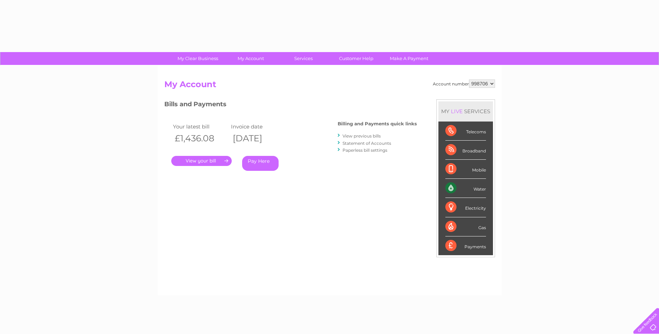  What do you see at coordinates (201, 126) in the screenshot?
I see `td: Your latest bill` at bounding box center [201, 126].